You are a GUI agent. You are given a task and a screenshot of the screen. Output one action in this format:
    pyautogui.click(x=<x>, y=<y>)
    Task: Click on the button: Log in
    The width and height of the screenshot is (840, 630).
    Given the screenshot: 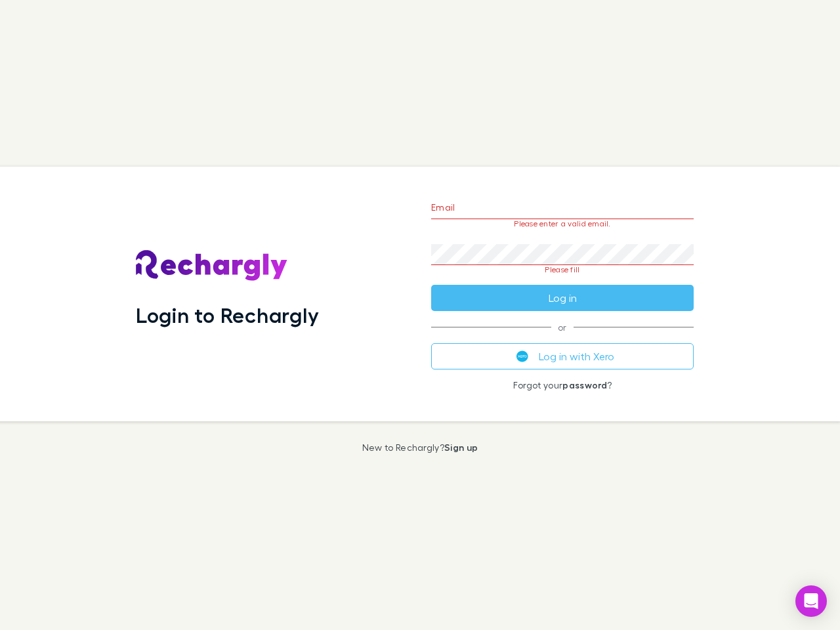 What is the action you would take?
    pyautogui.click(x=562, y=298)
    